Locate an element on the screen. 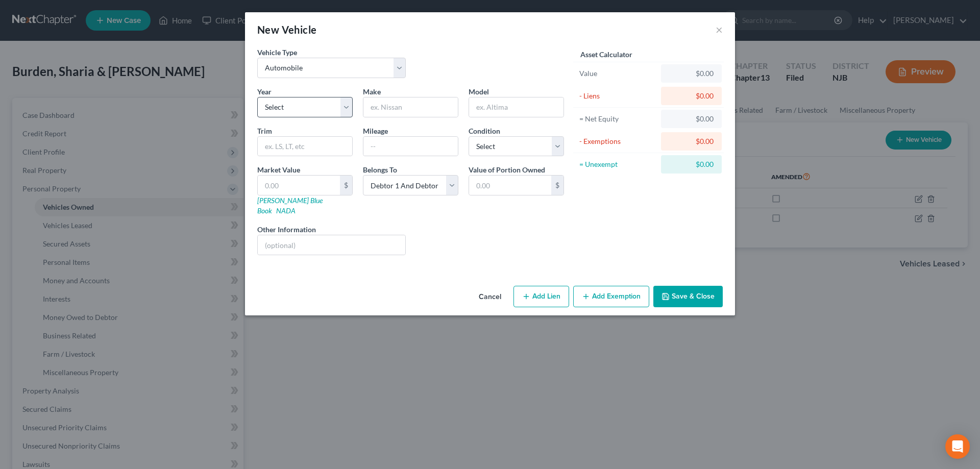 This screenshot has width=980, height=469. div: Value is located at coordinates (618, 74).